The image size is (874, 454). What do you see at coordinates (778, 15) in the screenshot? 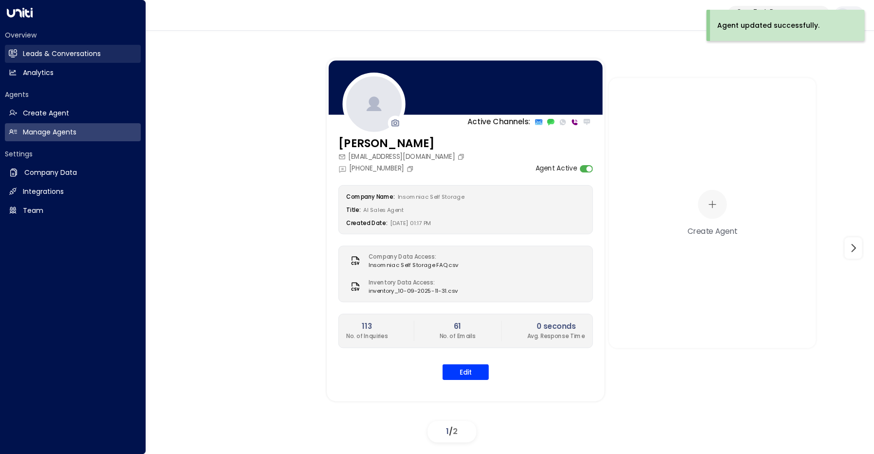
I see `button: OpenTech Demo99909294-0a93-4cd6-8543-3758e87f4f7f` at bounding box center [778, 15].